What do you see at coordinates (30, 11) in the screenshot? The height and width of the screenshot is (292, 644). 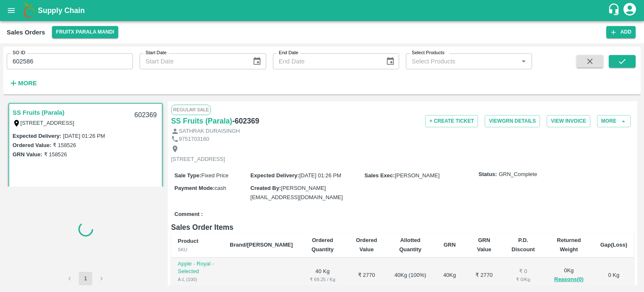 I see `img: logo` at bounding box center [30, 11].